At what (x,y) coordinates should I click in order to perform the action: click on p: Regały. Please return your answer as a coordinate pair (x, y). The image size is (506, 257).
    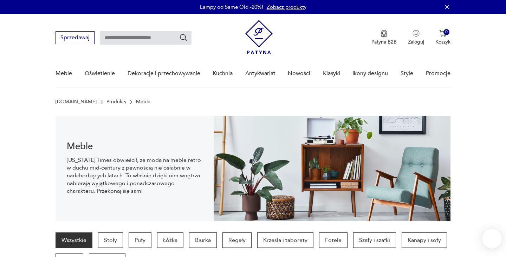
    Looking at the image, I should click on (237, 241).